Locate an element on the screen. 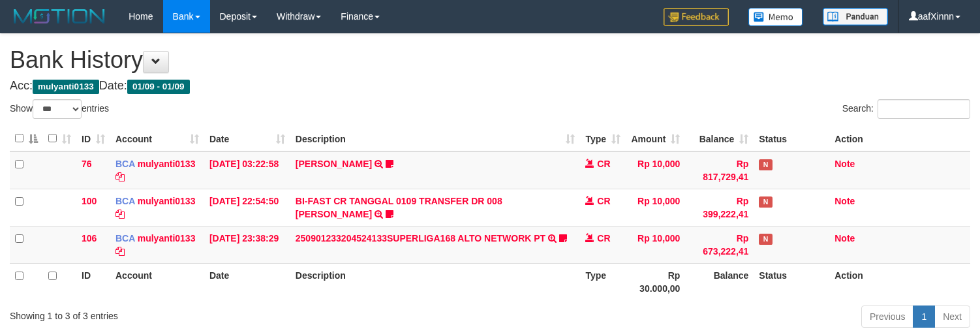 The width and height of the screenshot is (980, 329). td: Rp 399,222,41 is located at coordinates (719, 207).